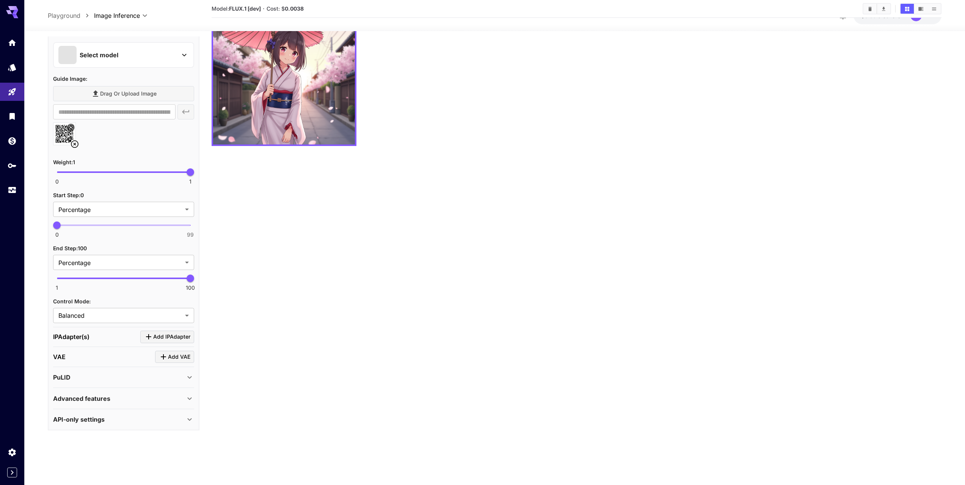 The image size is (965, 485). I want to click on div: Playground, so click(12, 92).